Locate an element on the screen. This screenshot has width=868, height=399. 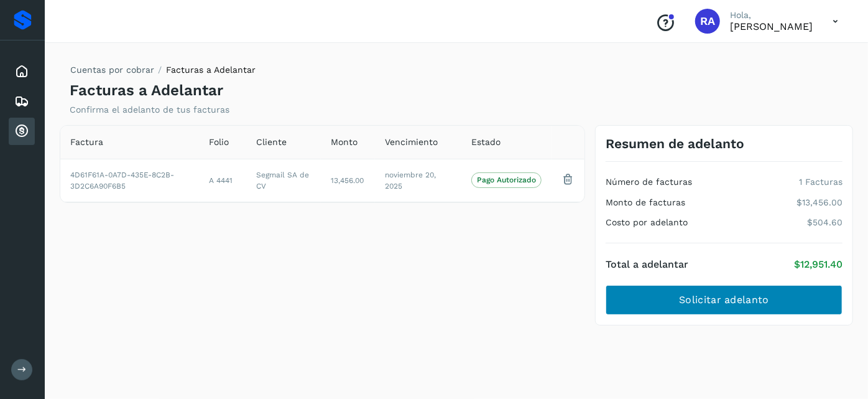
p: 1 Facturas is located at coordinates (821, 182).